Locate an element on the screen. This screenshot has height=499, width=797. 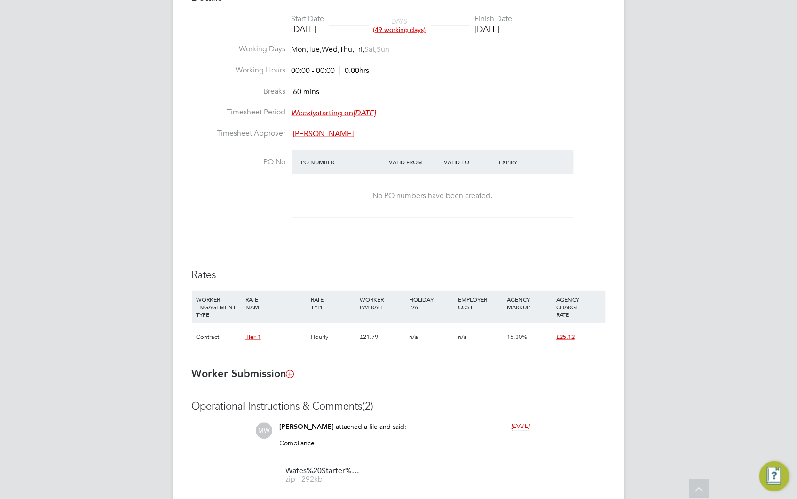
span: MW is located at coordinates (264, 430).